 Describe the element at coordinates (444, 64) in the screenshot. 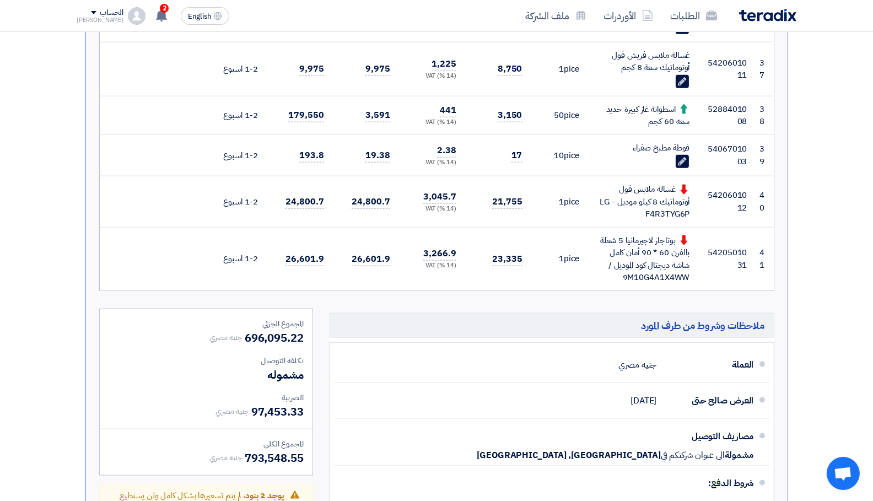

I see `span: 1,225` at that location.